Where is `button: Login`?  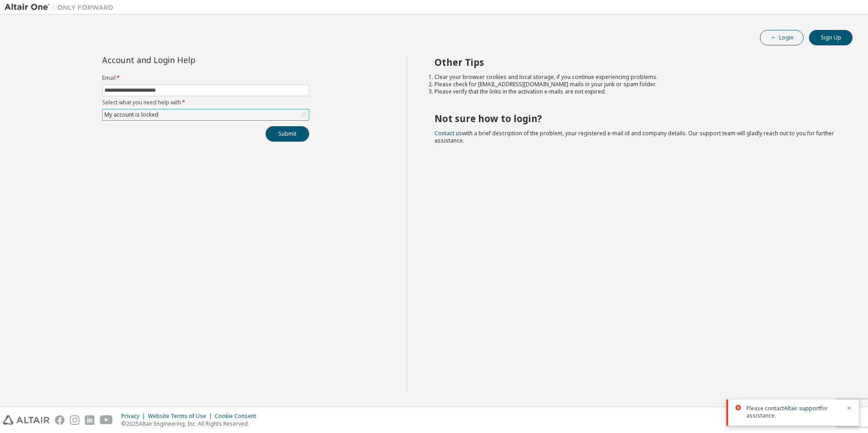
button: Login is located at coordinates (782, 38).